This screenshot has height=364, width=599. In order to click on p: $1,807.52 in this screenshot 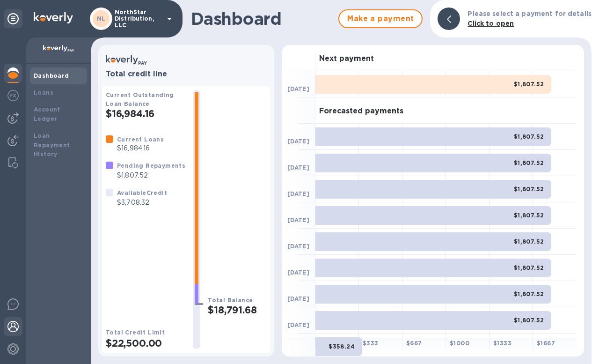, I will do `click(151, 175)`.